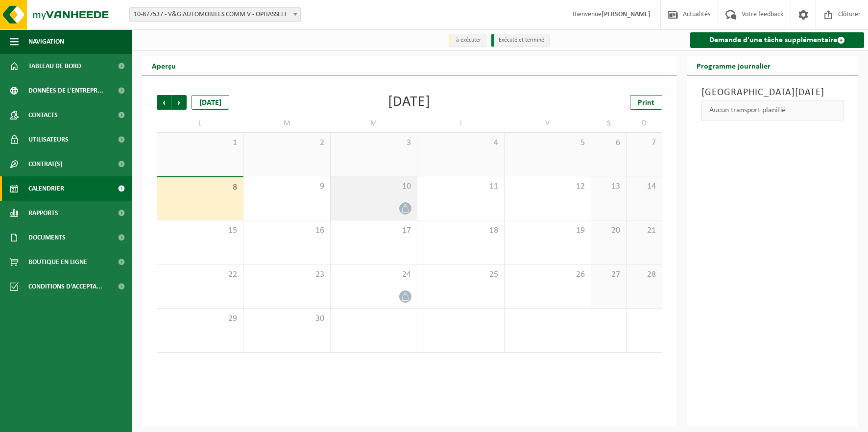 This screenshot has width=868, height=432. Describe the element at coordinates (200, 188) in the screenshot. I see `span: 8` at that location.